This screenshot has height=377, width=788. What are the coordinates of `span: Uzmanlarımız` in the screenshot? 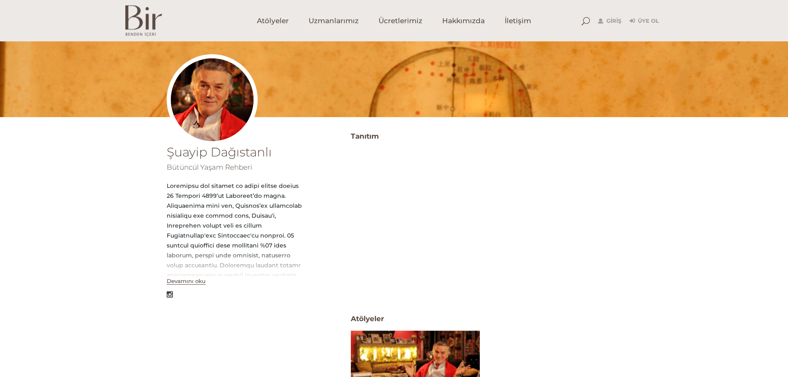 It's located at (333, 21).